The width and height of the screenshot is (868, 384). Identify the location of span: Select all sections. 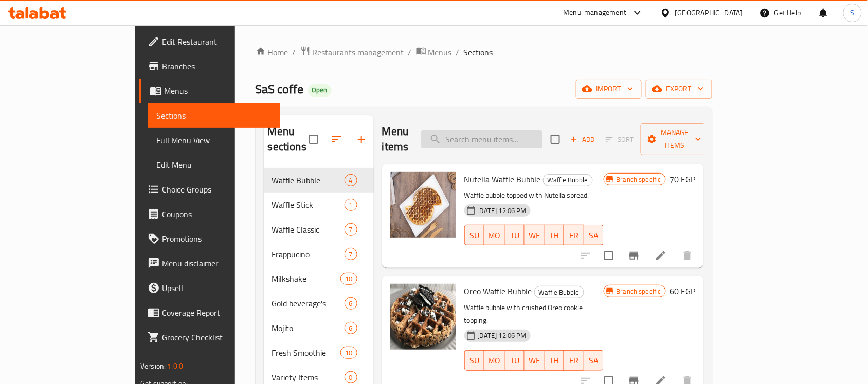
(314, 139).